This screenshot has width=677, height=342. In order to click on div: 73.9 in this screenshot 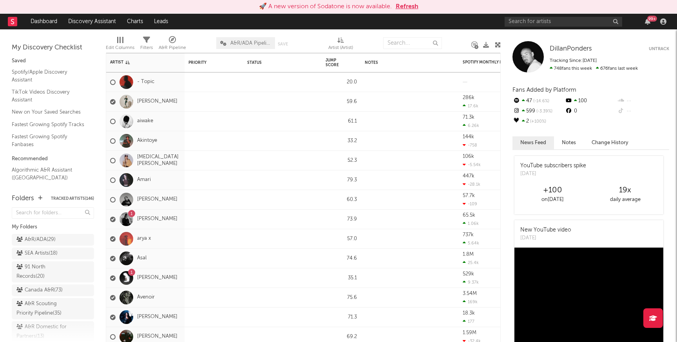, I will do `click(341, 219)`.